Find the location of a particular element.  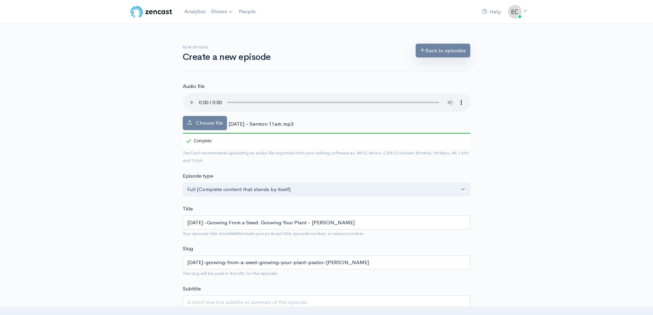

input: title-of-episode is located at coordinates (326, 262).